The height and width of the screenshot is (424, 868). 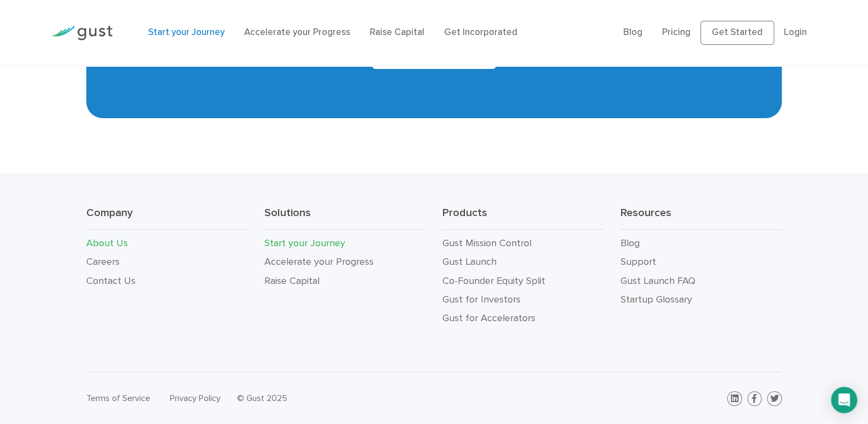 What do you see at coordinates (102, 261) in the screenshot?
I see `a: Careers` at bounding box center [102, 261].